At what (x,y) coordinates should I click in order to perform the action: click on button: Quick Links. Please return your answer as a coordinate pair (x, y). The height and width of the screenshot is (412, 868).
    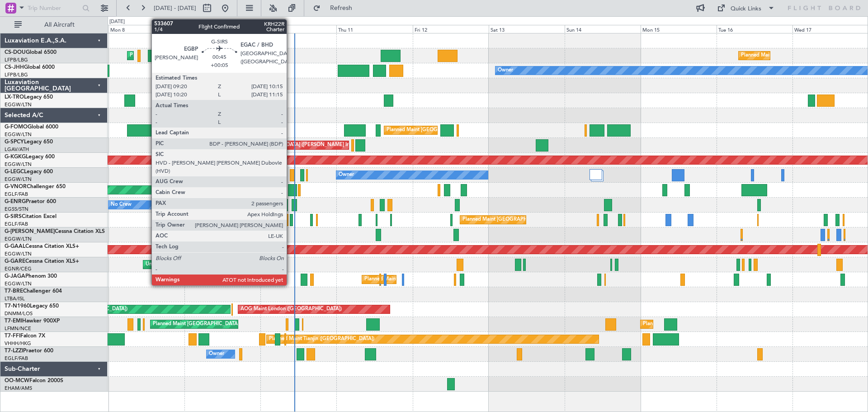
    Looking at the image, I should click on (746, 8).